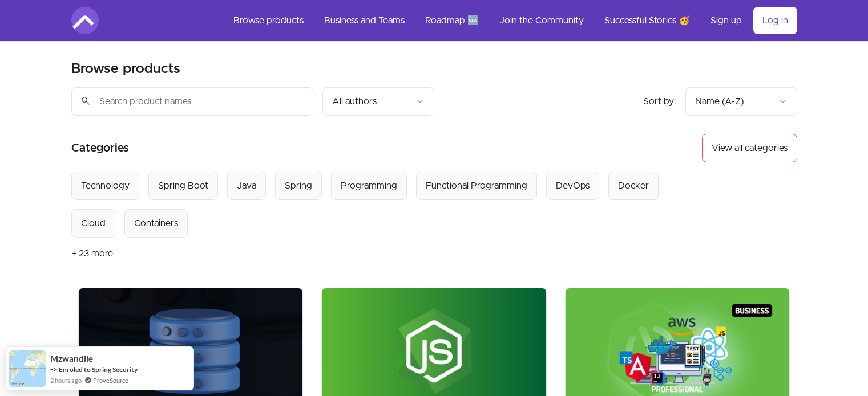 This screenshot has height=396, width=868. Describe the element at coordinates (511, 21) in the screenshot. I see `nav: Main` at that location.